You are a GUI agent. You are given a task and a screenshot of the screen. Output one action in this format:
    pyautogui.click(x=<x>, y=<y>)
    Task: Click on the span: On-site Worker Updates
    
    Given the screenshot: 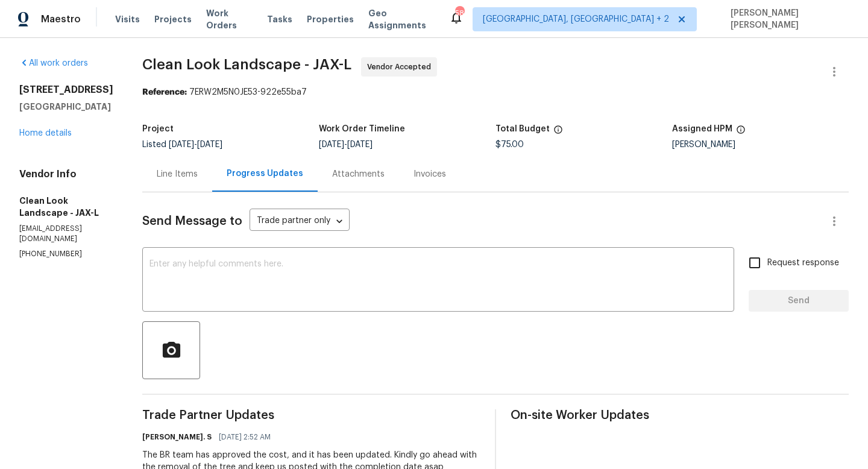 What is the action you would take?
    pyautogui.click(x=679, y=415)
    